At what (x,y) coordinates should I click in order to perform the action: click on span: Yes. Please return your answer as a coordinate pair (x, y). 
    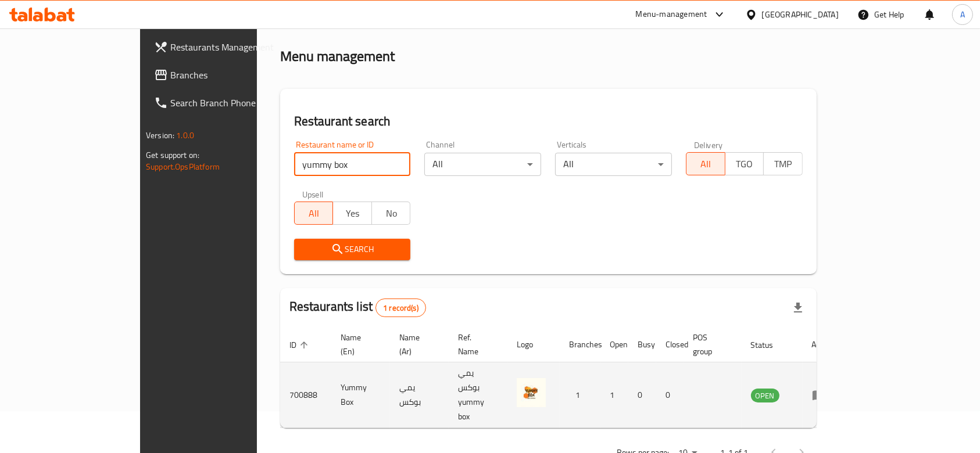
    Looking at the image, I should click on (352, 213).